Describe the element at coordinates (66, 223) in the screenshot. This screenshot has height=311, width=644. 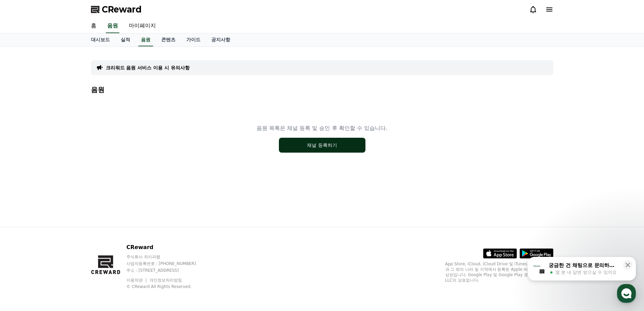
I see `a: 대화` at that location.